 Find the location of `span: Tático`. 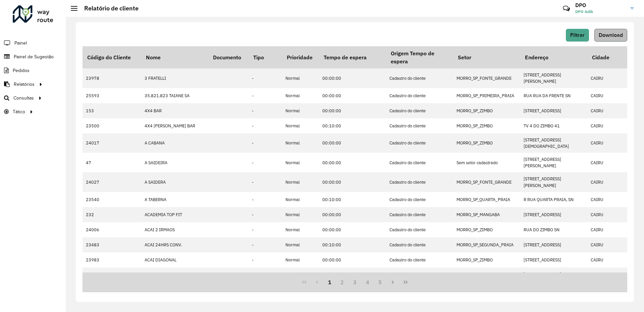

span: Tático is located at coordinates (19, 112).